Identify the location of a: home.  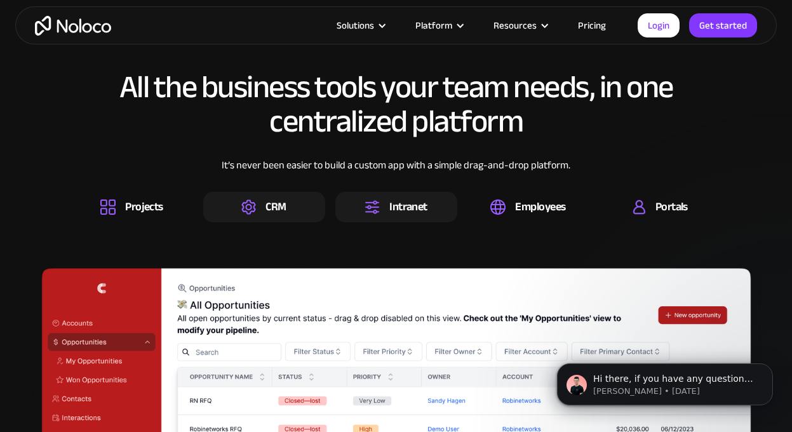
(73, 25).